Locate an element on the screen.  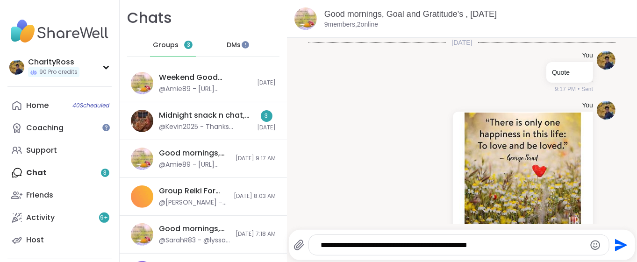
div: Friends is located at coordinates (40, 195).